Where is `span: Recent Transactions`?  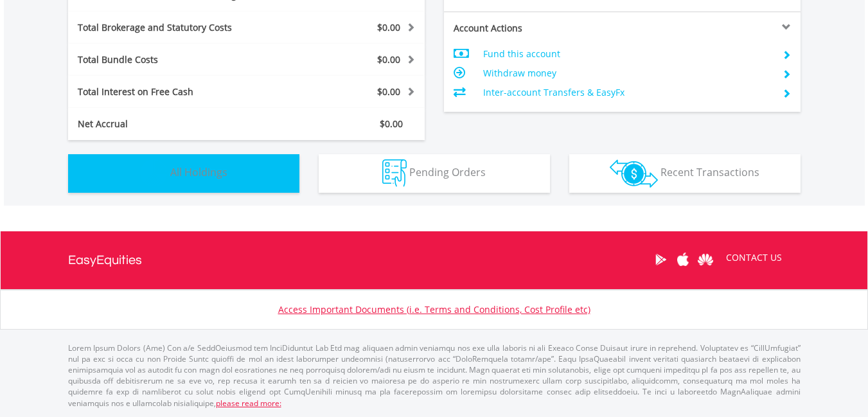
span: Recent Transactions is located at coordinates (710, 173).